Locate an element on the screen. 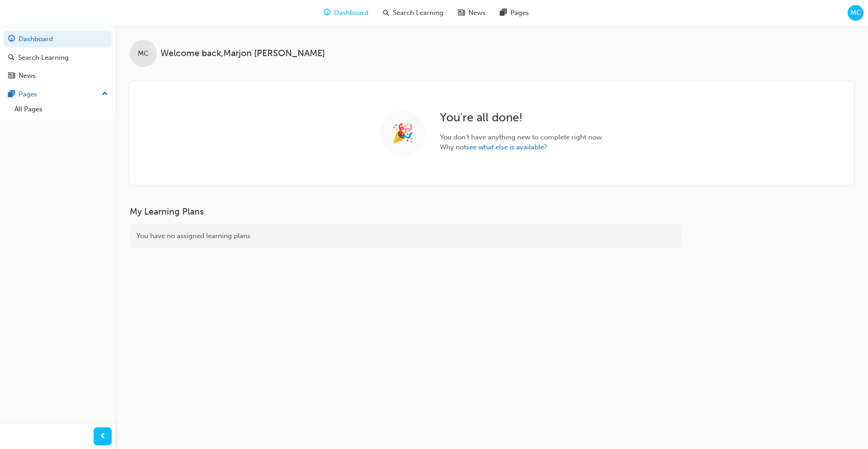  h2: You ' re all done! is located at coordinates (522, 118).